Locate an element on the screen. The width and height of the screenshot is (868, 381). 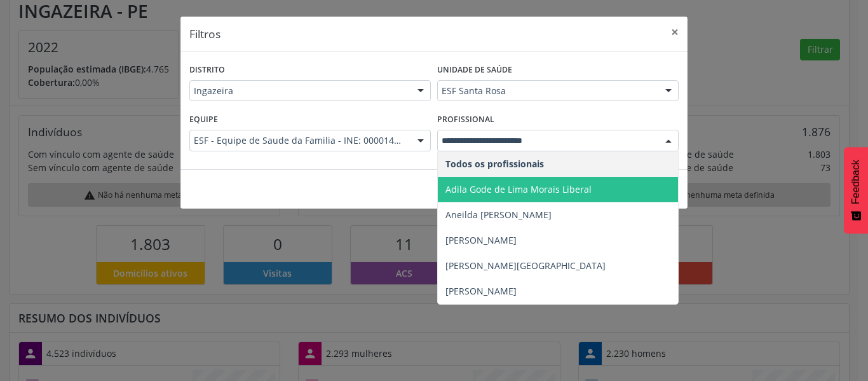
h5: Filtros is located at coordinates (205, 33).